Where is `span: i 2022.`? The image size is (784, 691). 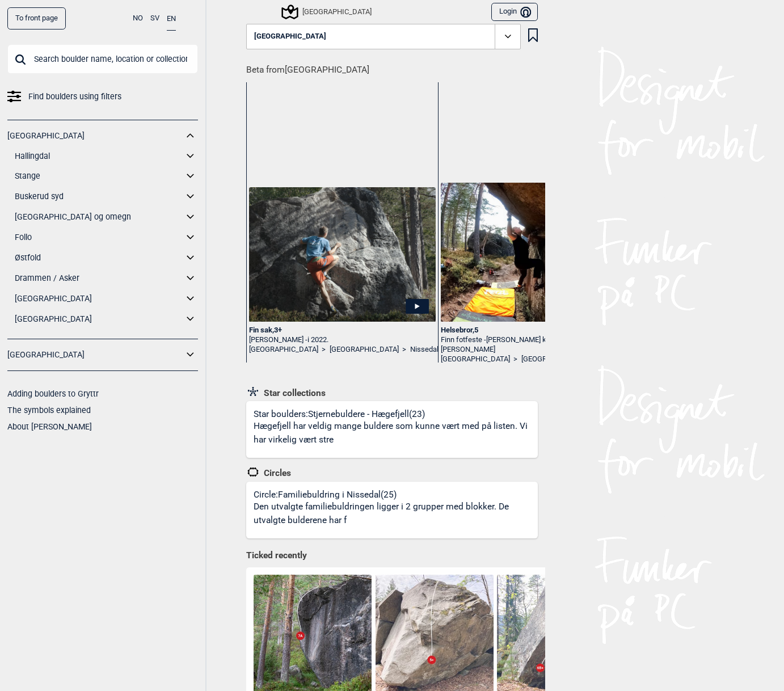
span: i 2022. is located at coordinates (317, 339).